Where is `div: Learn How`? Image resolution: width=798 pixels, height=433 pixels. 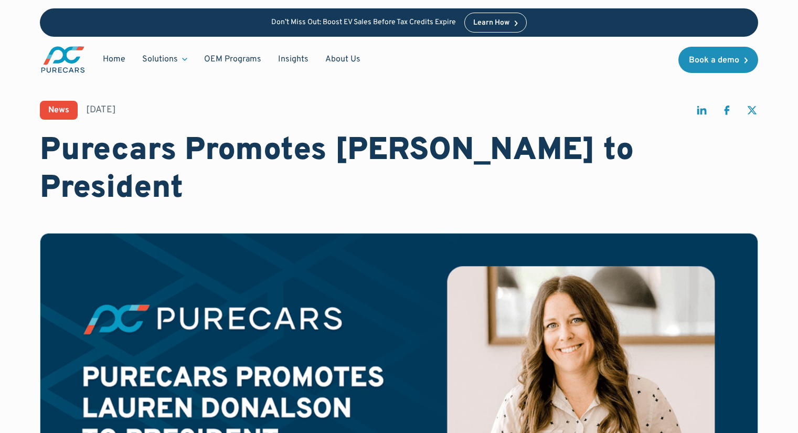 div: Learn How is located at coordinates (491, 23).